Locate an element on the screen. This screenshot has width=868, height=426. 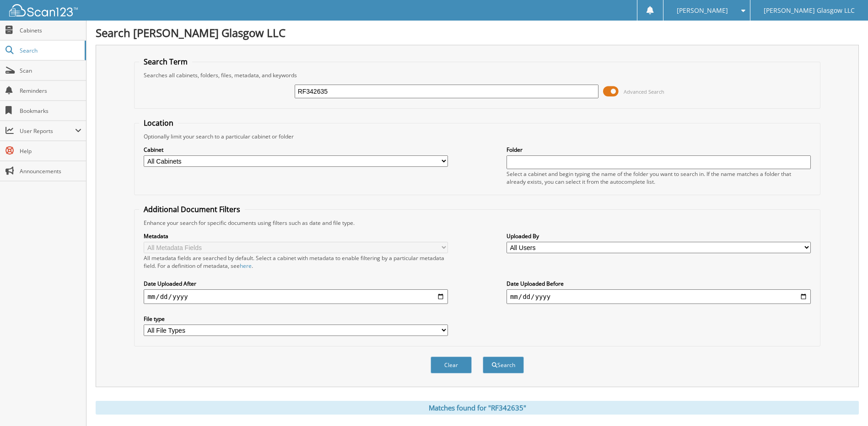
span: Scan is located at coordinates (51, 70).